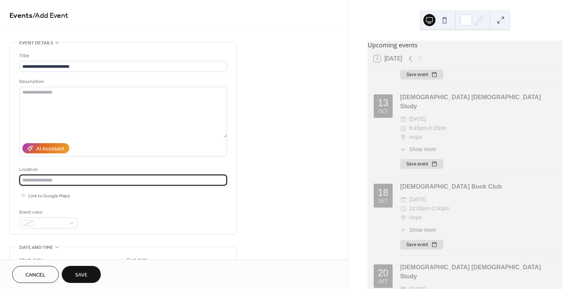 Image resolution: width=581 pixels, height=289 pixels. What do you see at coordinates (81, 274) in the screenshot?
I see `button: Save` at bounding box center [81, 274].